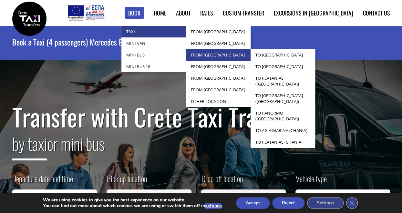 Image resolution: width=402 pixels, height=213 pixels. I want to click on a: Custom Transfer, so click(244, 13).